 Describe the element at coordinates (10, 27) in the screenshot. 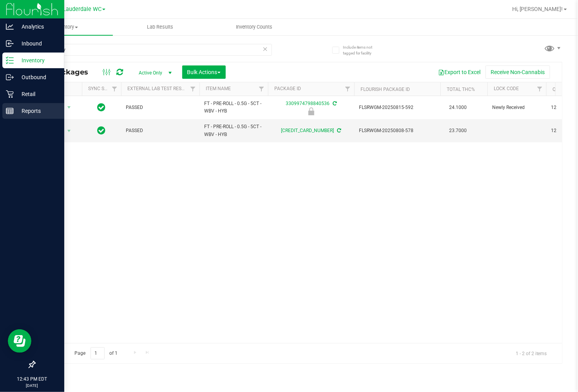

I see `inline-svg: Analytics` at that location.